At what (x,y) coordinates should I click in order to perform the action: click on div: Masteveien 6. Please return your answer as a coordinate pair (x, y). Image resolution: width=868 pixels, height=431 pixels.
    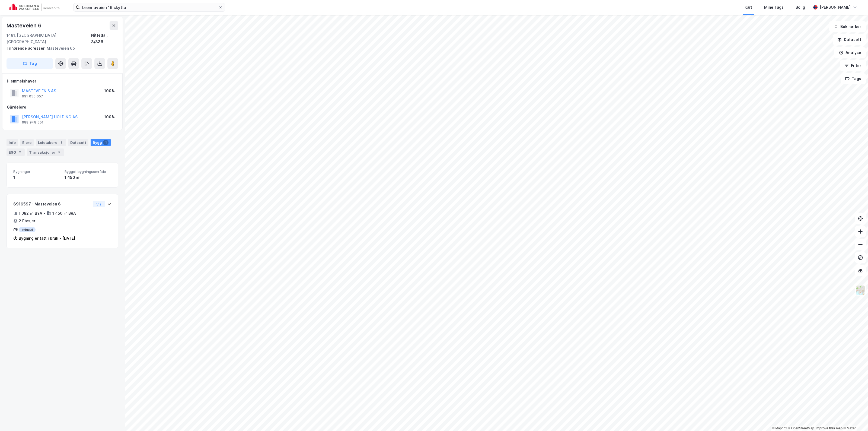
    Looking at the image, I should click on (25, 26).